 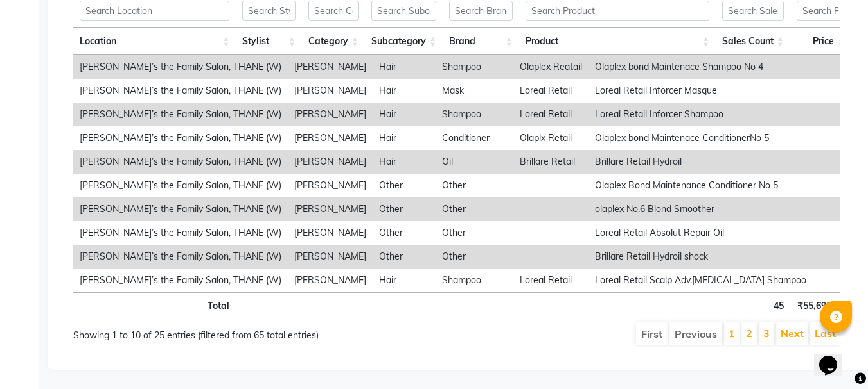 I want to click on td: Loreal Retail Absolut Repair Oil, so click(x=700, y=233).